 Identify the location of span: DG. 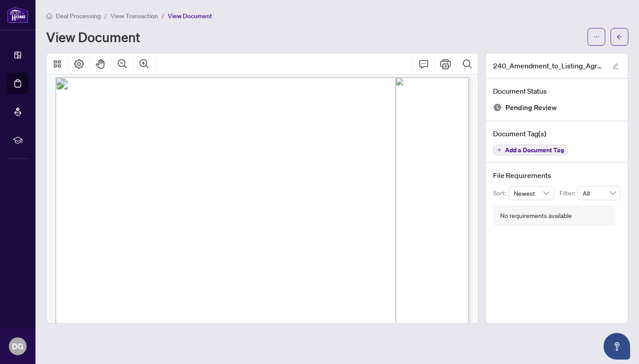
(18, 346).